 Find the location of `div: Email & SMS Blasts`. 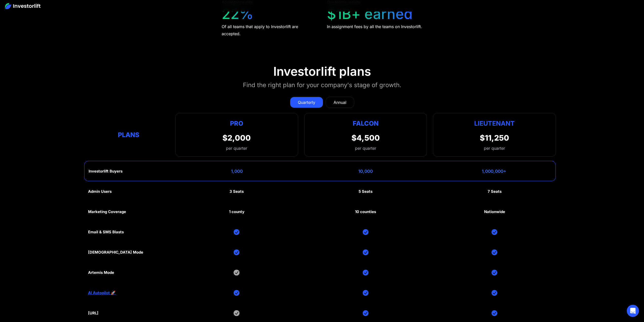

div: Email & SMS Blasts is located at coordinates (106, 232).